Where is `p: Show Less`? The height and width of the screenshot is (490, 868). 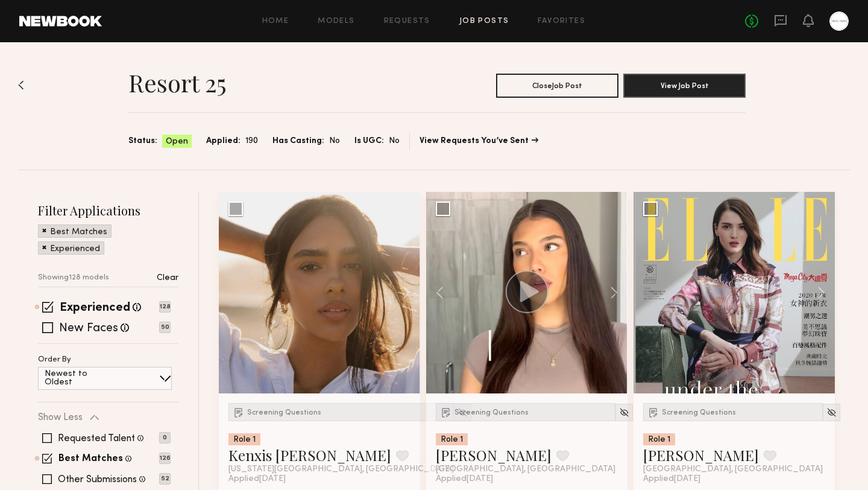
p: Show Less is located at coordinates (60, 417).